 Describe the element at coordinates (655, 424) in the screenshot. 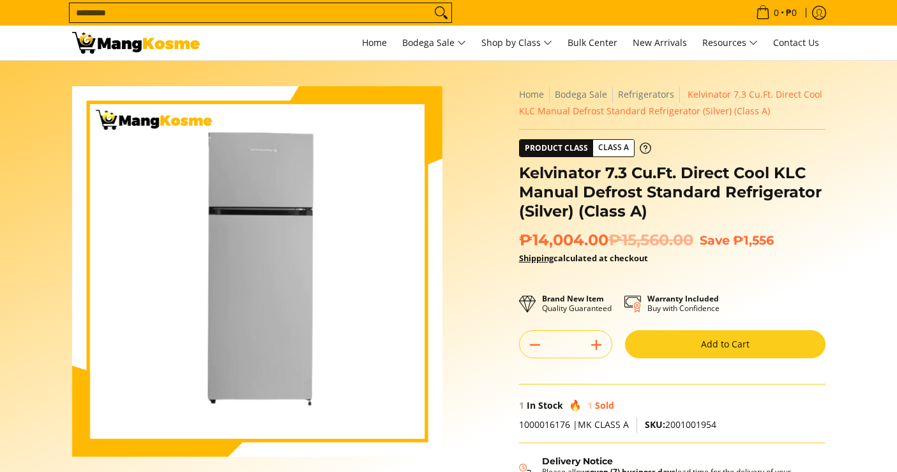

I see `span: SKU:` at that location.